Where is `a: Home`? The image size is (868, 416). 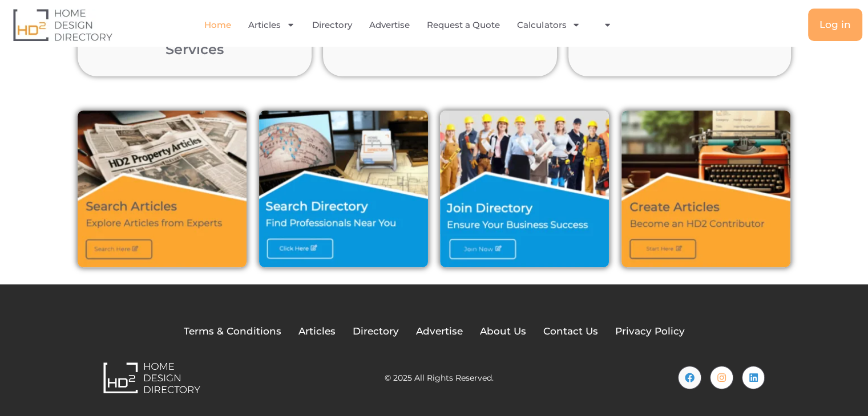 a: Home is located at coordinates (217, 25).